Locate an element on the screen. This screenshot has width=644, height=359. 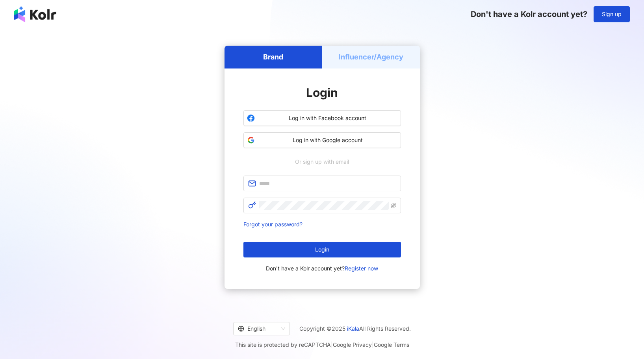
span: Copyright © 2025 All Rights Reserved. is located at coordinates (355, 329).